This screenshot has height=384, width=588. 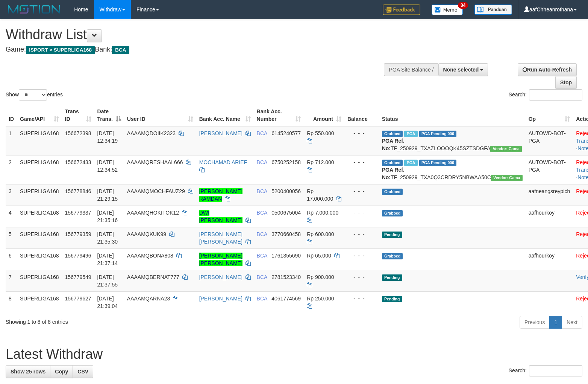 I want to click on span: 156672433, so click(x=78, y=162).